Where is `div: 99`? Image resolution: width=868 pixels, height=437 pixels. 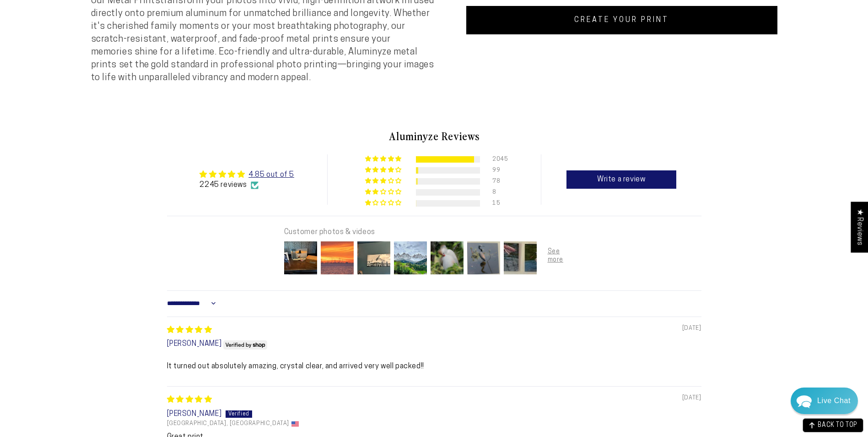
div: 99 is located at coordinates (498, 170).